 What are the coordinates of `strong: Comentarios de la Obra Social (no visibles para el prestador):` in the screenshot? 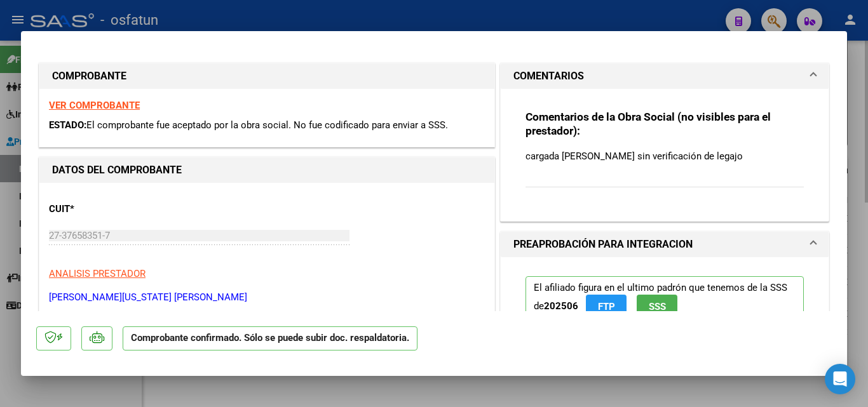 It's located at (648, 124).